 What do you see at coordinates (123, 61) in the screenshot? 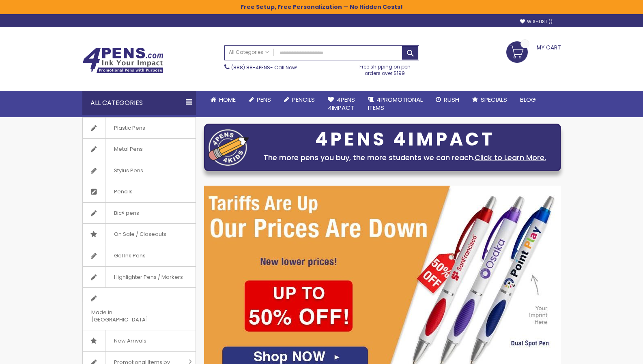
I see `img: 4Pens Custom Pens and Promotional Products` at bounding box center [123, 61].